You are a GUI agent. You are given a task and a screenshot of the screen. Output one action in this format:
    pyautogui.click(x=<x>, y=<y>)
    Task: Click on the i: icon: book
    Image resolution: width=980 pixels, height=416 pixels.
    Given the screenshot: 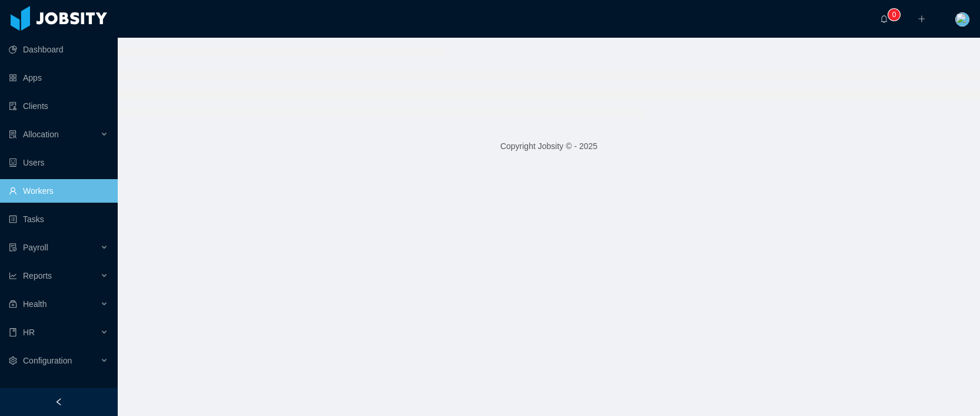 What is the action you would take?
    pyautogui.click(x=13, y=332)
    